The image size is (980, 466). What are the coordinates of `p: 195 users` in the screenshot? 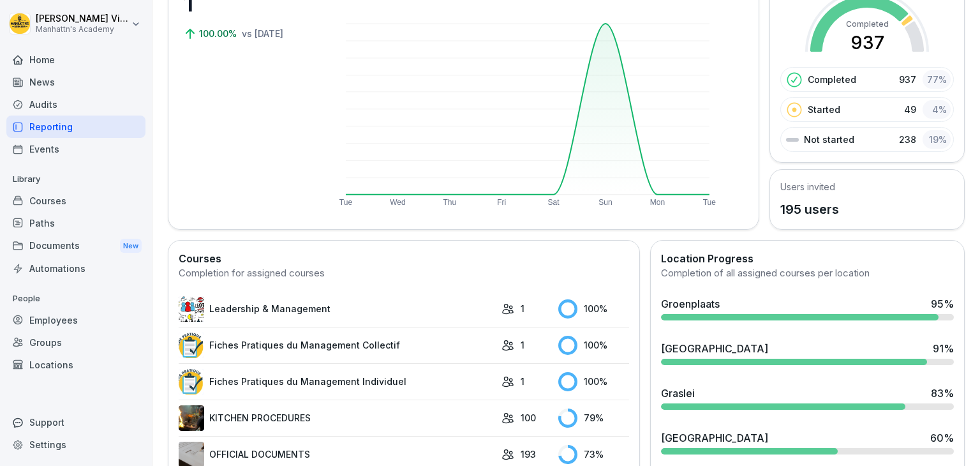 It's located at (810, 210).